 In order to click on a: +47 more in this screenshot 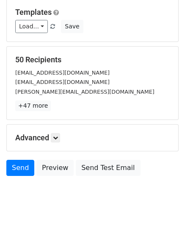, I will do `click(33, 106)`.